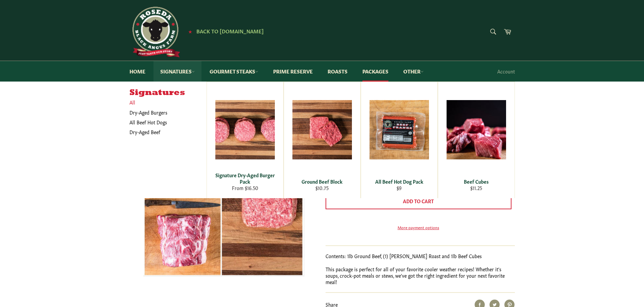  I want to click on div: Signature Dry-Aged Burger Pack, so click(245, 178).